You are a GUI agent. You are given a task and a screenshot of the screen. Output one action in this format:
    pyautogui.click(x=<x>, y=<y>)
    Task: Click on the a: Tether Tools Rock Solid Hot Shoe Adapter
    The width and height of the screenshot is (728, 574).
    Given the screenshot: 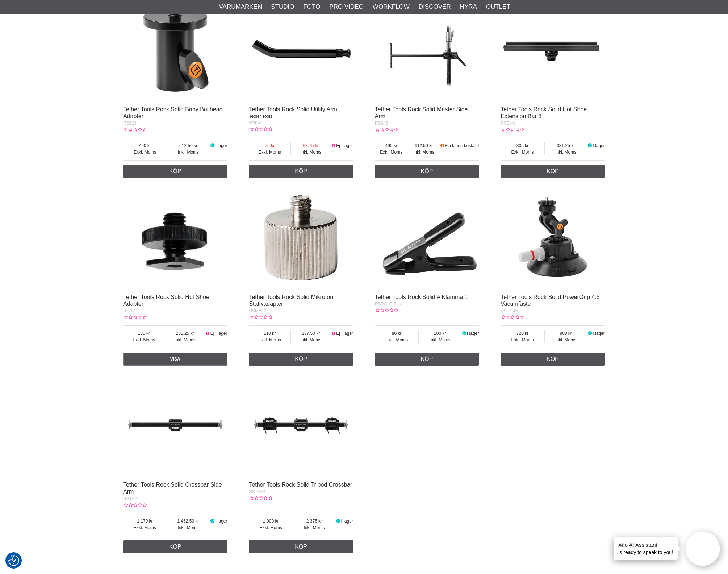 What is the action you would take?
    pyautogui.click(x=166, y=300)
    